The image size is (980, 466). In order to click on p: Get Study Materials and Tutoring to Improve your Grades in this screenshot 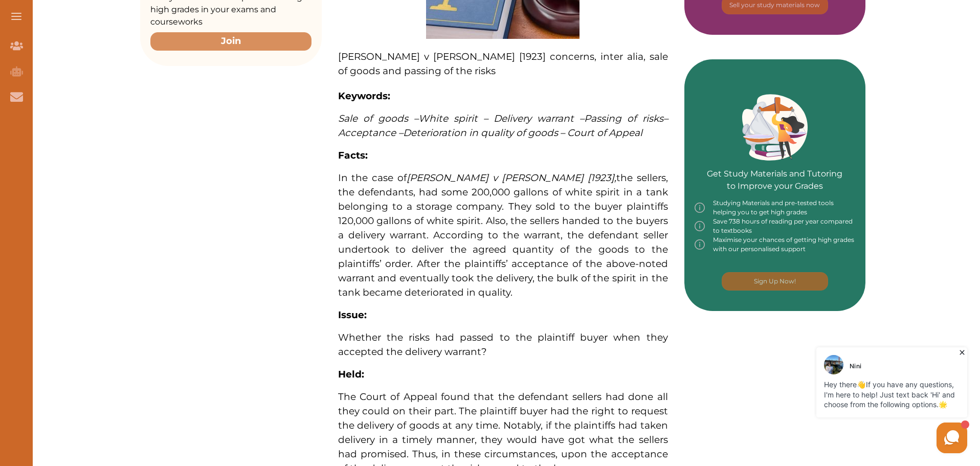, I will do `click(774, 166)`.